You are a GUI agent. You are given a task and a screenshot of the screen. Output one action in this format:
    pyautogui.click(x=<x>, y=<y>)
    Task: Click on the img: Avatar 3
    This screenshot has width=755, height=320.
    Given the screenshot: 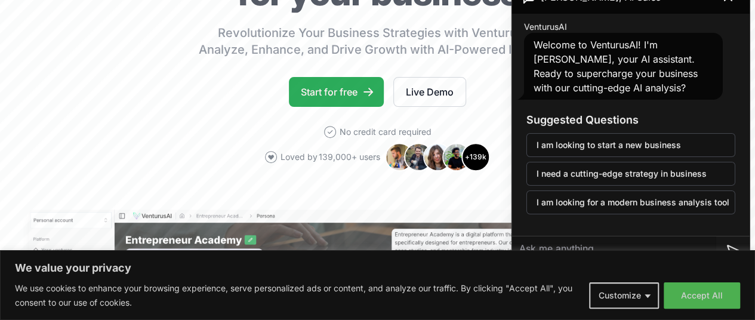 What is the action you would take?
    pyautogui.click(x=437, y=157)
    